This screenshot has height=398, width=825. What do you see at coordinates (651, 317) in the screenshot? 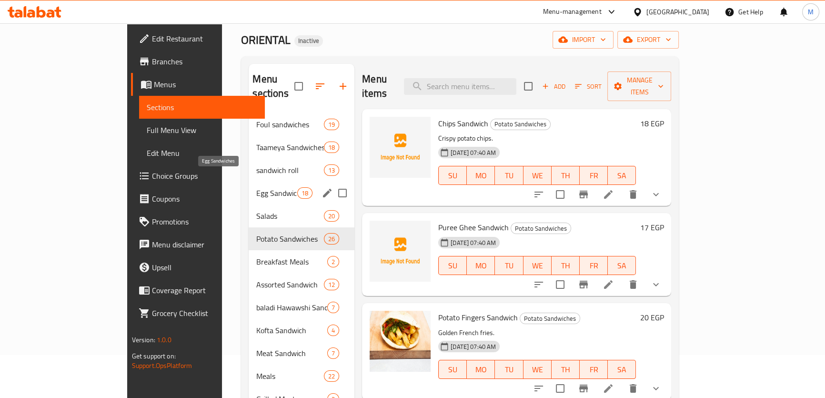
I see `h6: 20 EGP` at bounding box center [651, 317].